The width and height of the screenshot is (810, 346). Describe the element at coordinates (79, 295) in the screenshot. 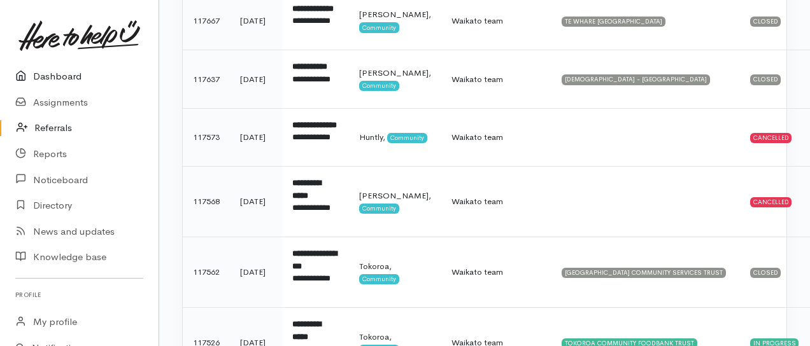

I see `h6: Profile` at that location.